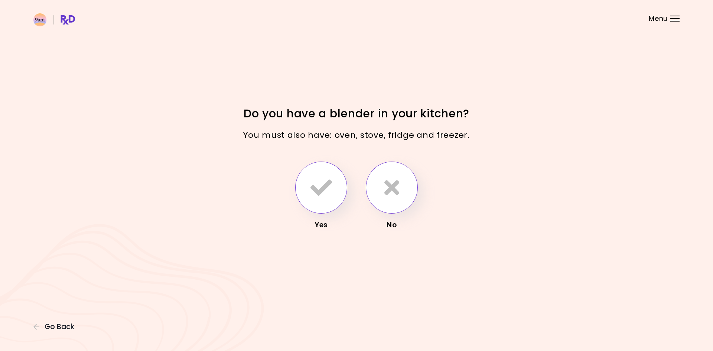  I want to click on div: No, so click(392, 225).